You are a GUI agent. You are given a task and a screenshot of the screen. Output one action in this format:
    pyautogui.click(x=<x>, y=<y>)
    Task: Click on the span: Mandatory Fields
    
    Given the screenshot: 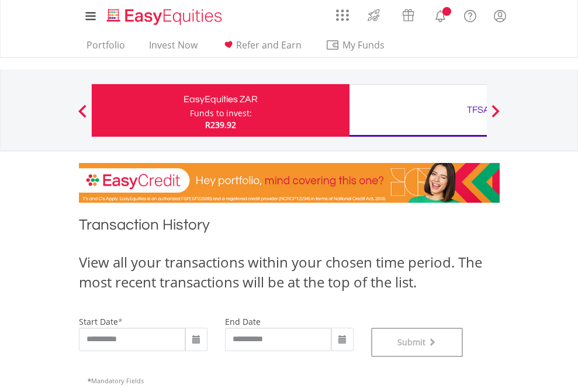 What is the action you would take?
    pyautogui.click(x=116, y=380)
    